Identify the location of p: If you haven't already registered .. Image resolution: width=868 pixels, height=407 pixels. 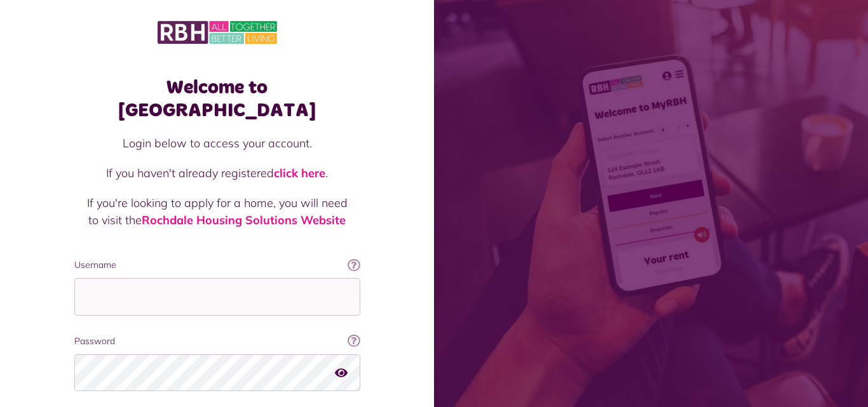
(217, 173).